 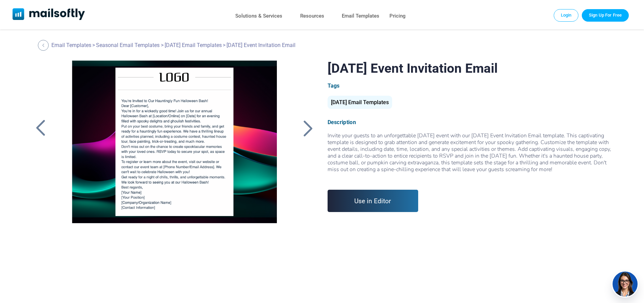 What do you see at coordinates (398, 16) in the screenshot?
I see `a: Pricing` at bounding box center [398, 16].